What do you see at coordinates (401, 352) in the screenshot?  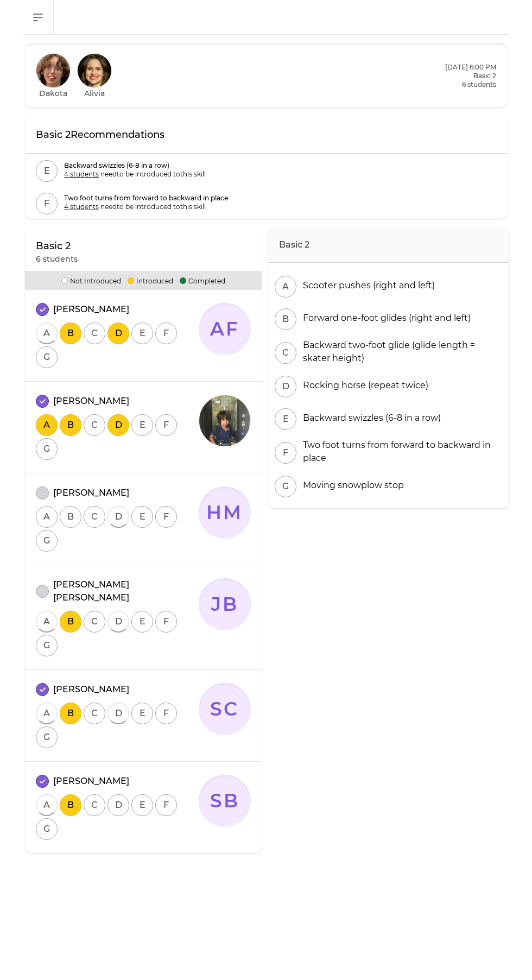 I see `div: Backward two-foot glide (glide length = skater height)` at bounding box center [401, 352].